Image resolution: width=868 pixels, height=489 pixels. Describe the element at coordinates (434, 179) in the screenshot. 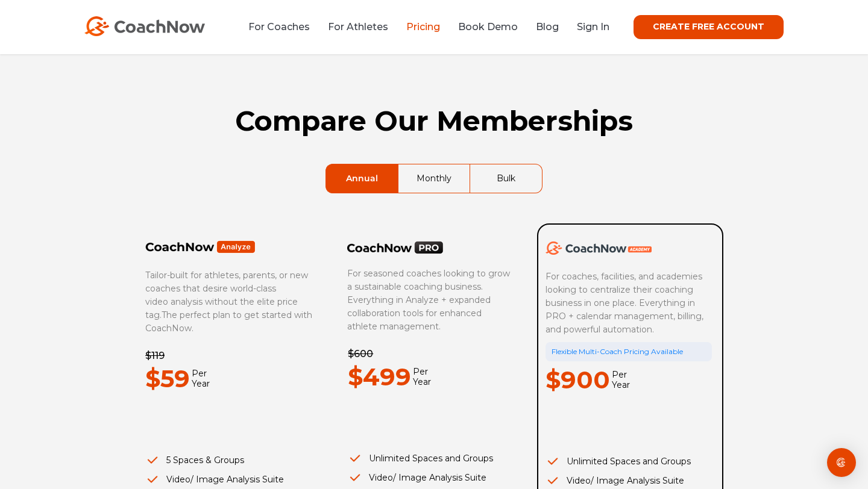

I see `a: Monthly` at that location.